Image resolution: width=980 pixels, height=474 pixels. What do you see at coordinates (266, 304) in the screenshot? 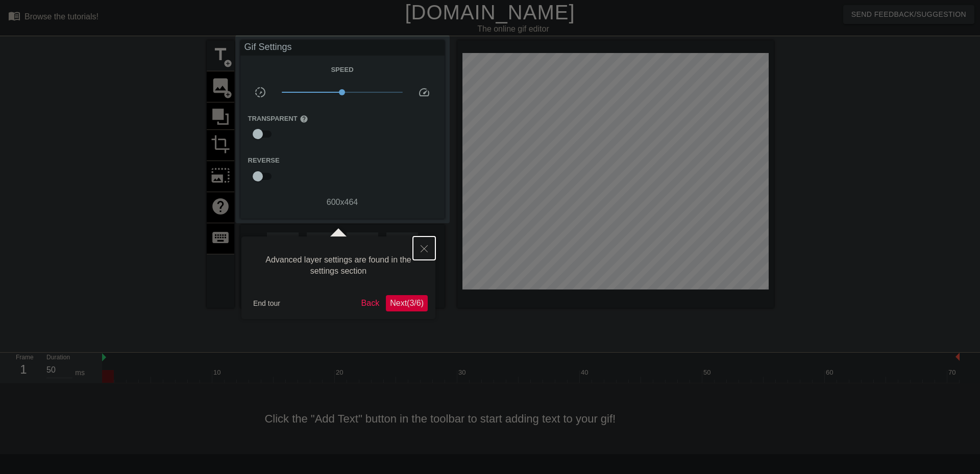
I see `button: End tour` at bounding box center [266, 304].